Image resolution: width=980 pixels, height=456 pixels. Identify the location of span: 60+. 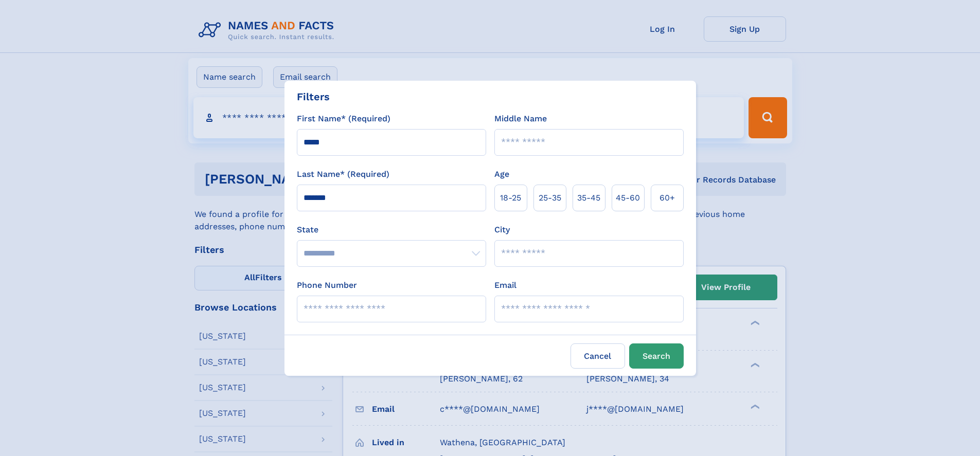
(667, 198).